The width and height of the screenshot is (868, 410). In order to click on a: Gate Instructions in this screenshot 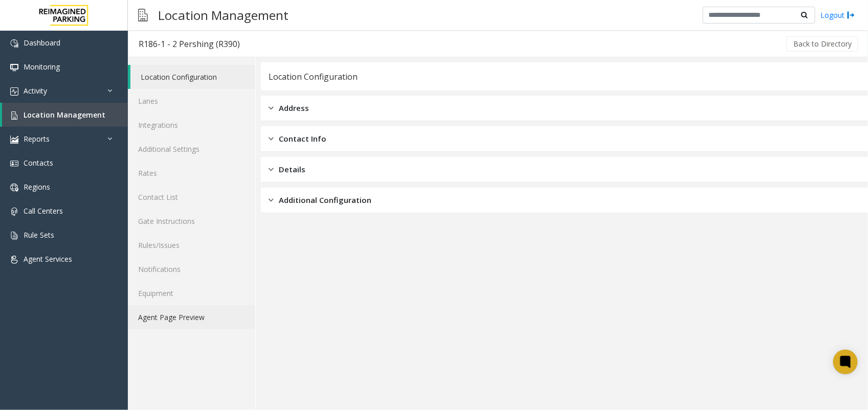, I will do `click(191, 221)`.